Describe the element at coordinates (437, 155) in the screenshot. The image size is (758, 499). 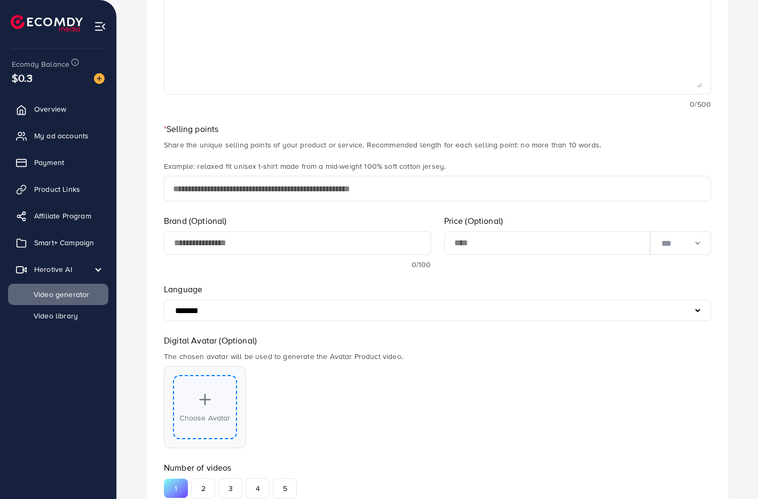
I see `p: Share the unique selling points of your product or service. Recommended length for each selling p...` at that location.